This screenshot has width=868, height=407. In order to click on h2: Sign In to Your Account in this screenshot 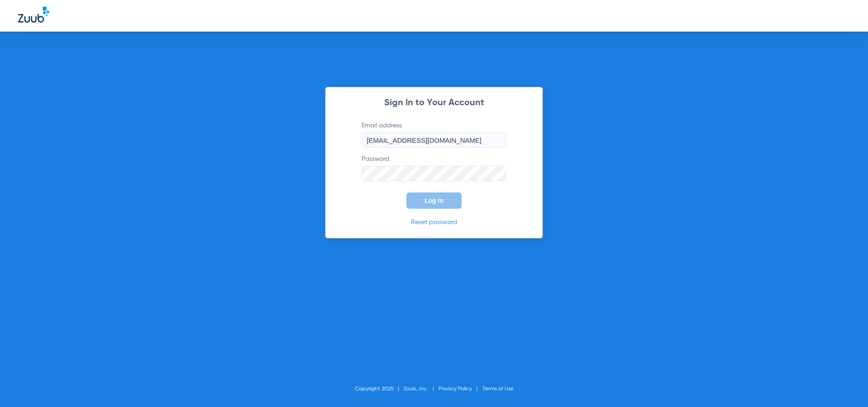, I will do `click(434, 103)`.